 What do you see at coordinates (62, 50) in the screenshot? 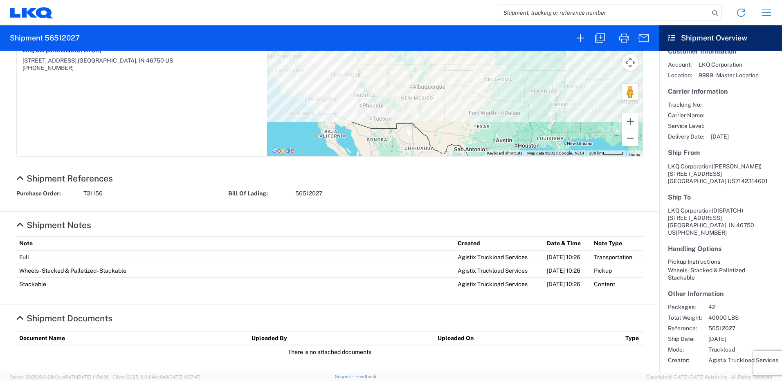
I see `strong: LKQ Corporation` at bounding box center [62, 50].